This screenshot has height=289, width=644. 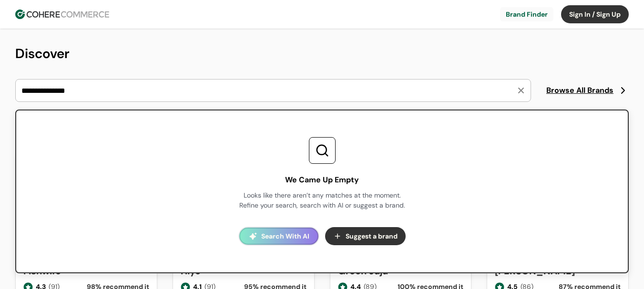 What do you see at coordinates (587, 91) in the screenshot?
I see `a: Browse All Brands` at bounding box center [587, 91].